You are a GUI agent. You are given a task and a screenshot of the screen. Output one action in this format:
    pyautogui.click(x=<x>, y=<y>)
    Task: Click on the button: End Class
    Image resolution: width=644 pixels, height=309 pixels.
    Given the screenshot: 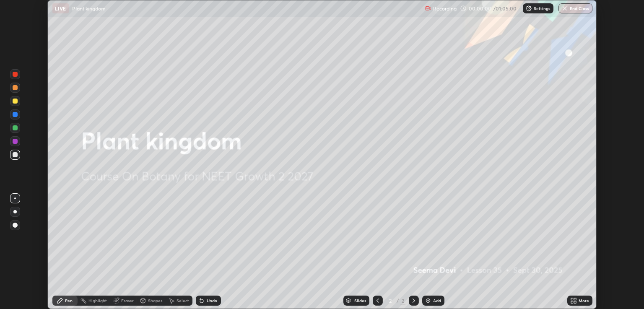 What is the action you would take?
    pyautogui.click(x=576, y=8)
    